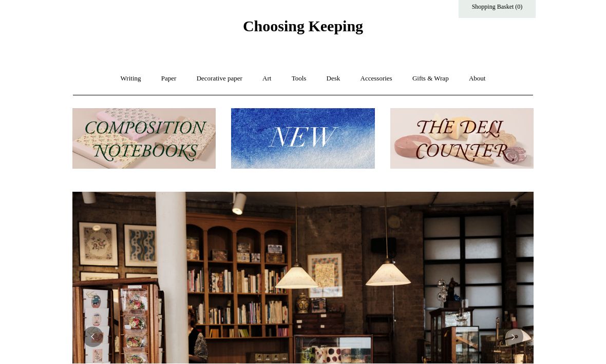 This screenshot has height=364, width=606. What do you see at coordinates (303, 30) in the screenshot?
I see `a: Choosing Keeping` at bounding box center [303, 30].